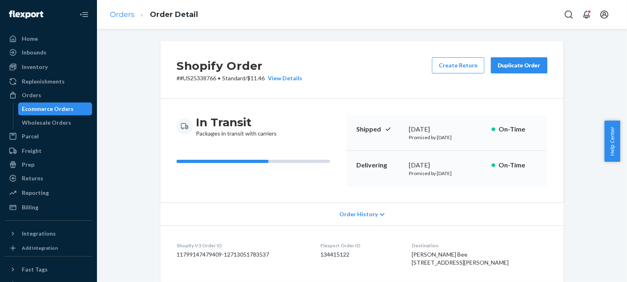 The height and width of the screenshot is (282, 627). Describe the element at coordinates (55, 123) in the screenshot. I see `a: Wholesale Orders` at that location.